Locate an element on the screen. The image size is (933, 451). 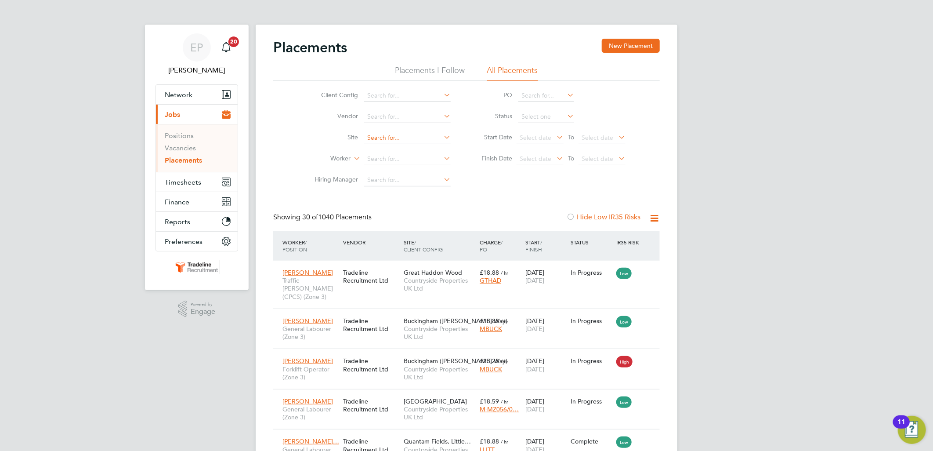
li: All Placements is located at coordinates (513, 73).